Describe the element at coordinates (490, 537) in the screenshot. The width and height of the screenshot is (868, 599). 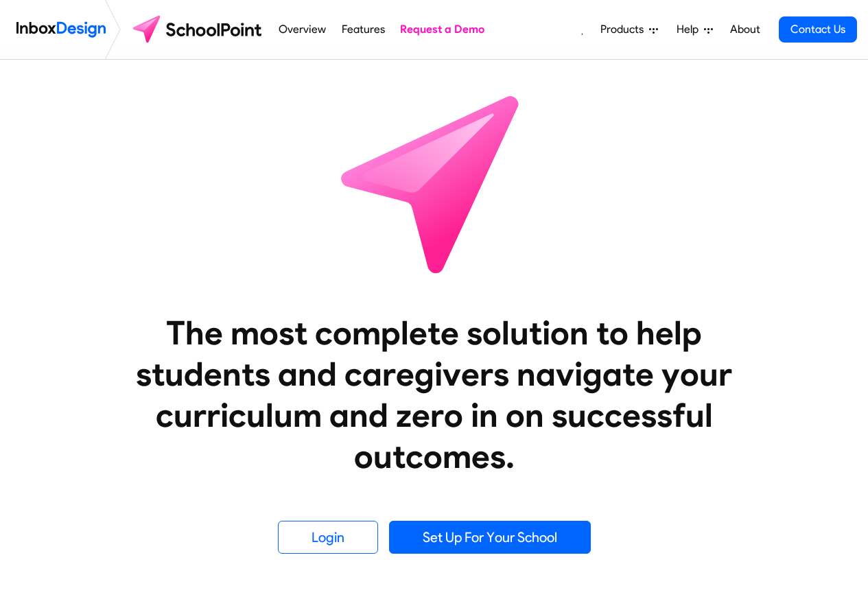
I see `a: Set Up For Your School` at that location.